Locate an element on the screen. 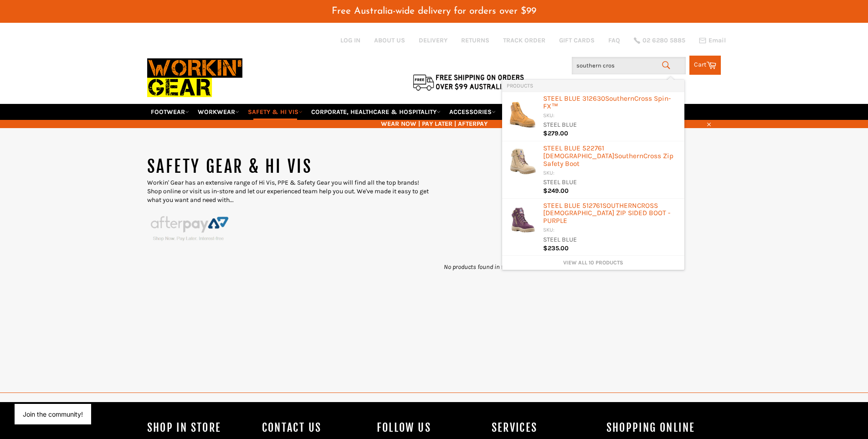 Image resolution: width=868 pixels, height=439 pixels. li: Products is located at coordinates (593, 86).